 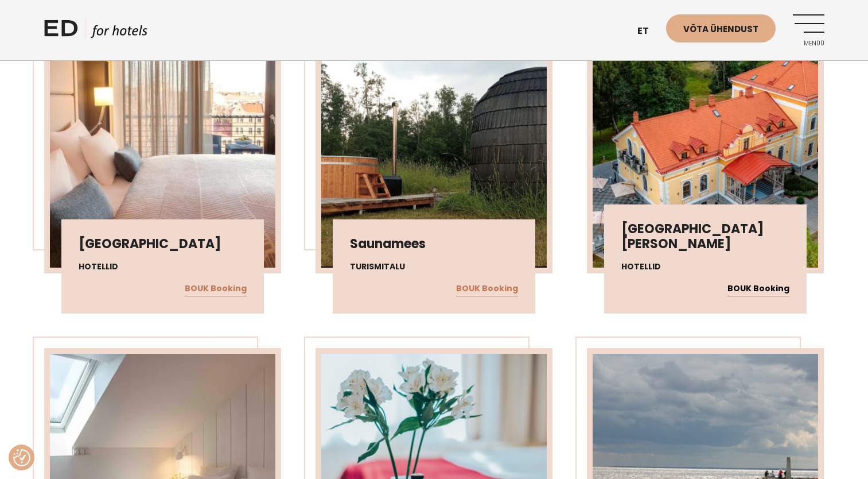 I want to click on img: Bergs_hotell-450x450.jpeg, so click(x=162, y=151).